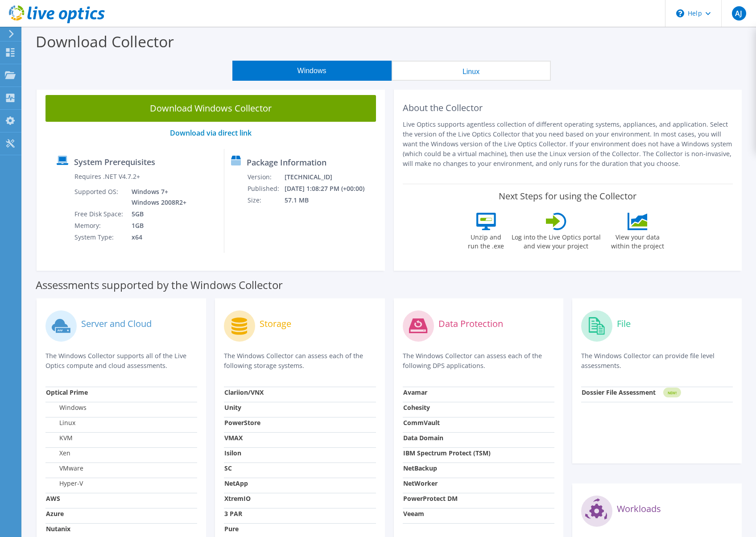  I want to click on label: Xen, so click(58, 453).